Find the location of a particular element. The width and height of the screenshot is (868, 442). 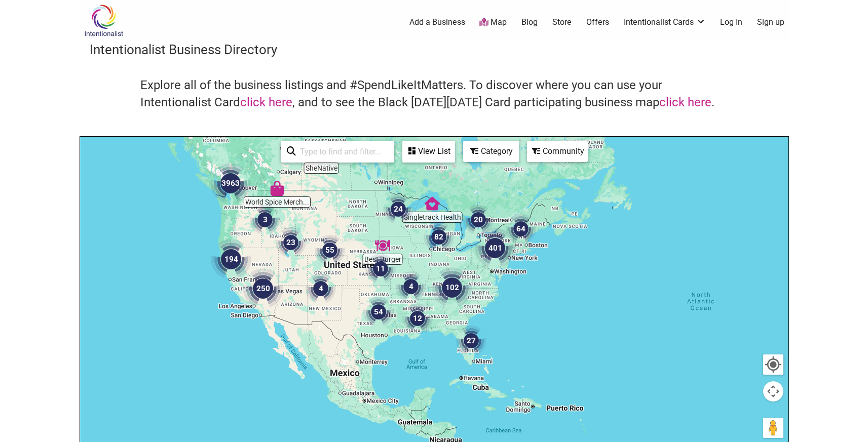

a: Offers is located at coordinates (598, 22).